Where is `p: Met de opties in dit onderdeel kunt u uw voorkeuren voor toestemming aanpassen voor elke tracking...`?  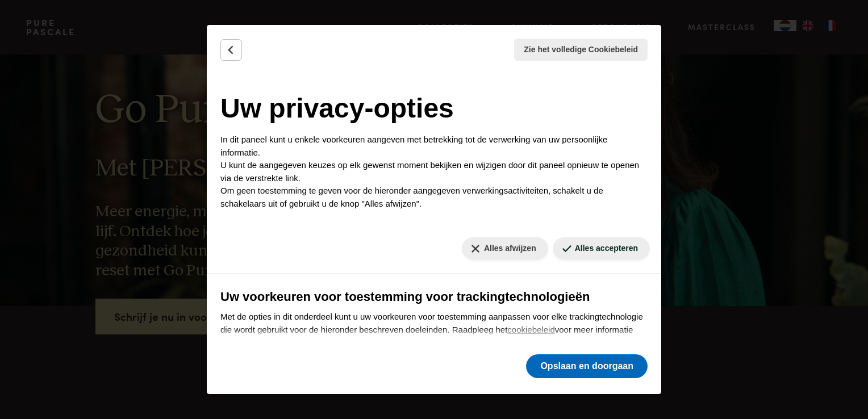 p: Met de opties in dit onderdeel kunt u uw voorkeuren voor toestemming aanpassen voor elke tracking... is located at coordinates (434, 336).